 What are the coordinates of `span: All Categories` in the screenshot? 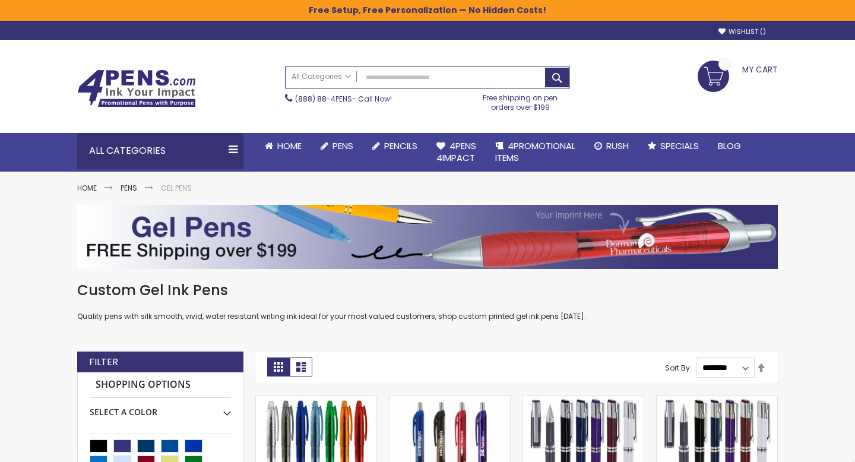 It's located at (321, 77).